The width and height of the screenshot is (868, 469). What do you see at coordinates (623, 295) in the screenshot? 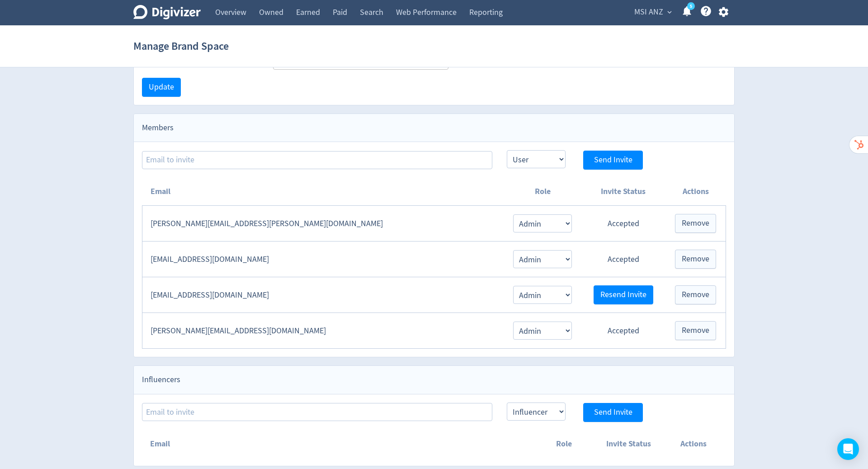
I see `button: Resend Invite` at bounding box center [623, 295].